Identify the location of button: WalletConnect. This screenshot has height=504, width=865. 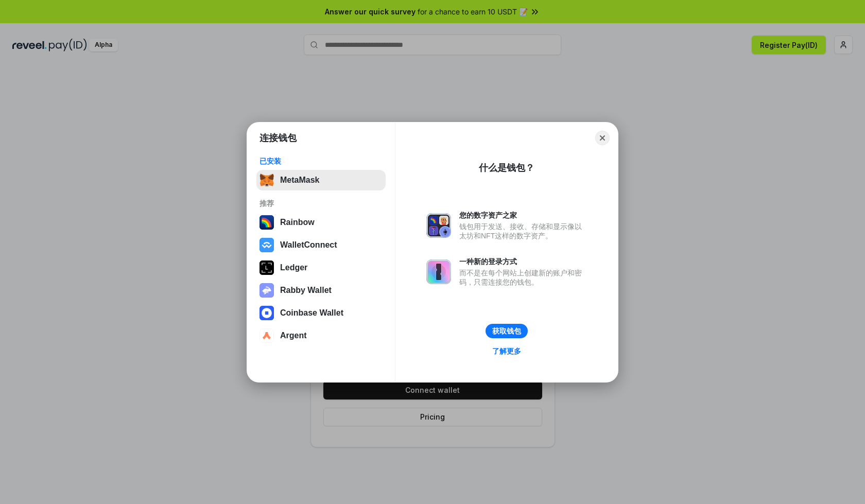
(321, 245).